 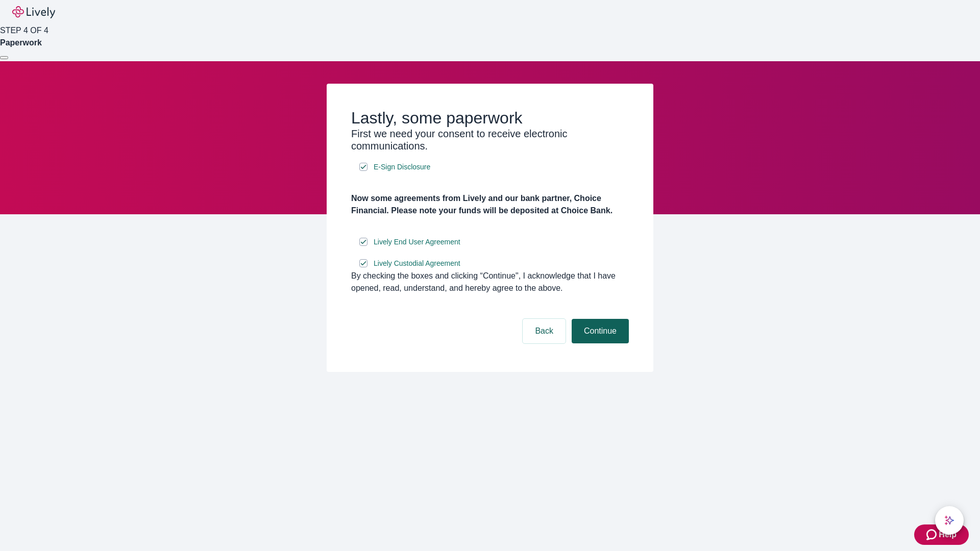 What do you see at coordinates (417, 242) in the screenshot?
I see `span: Lively End User Agreement` at bounding box center [417, 242].